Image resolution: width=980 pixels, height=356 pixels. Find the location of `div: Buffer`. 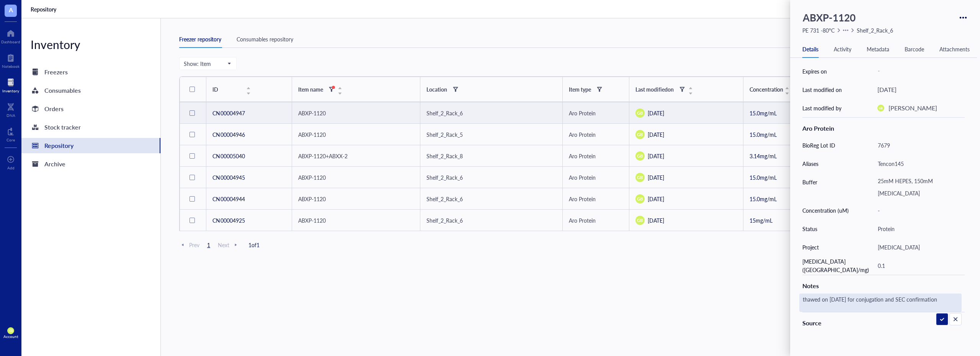

div: Buffer is located at coordinates (809, 182).